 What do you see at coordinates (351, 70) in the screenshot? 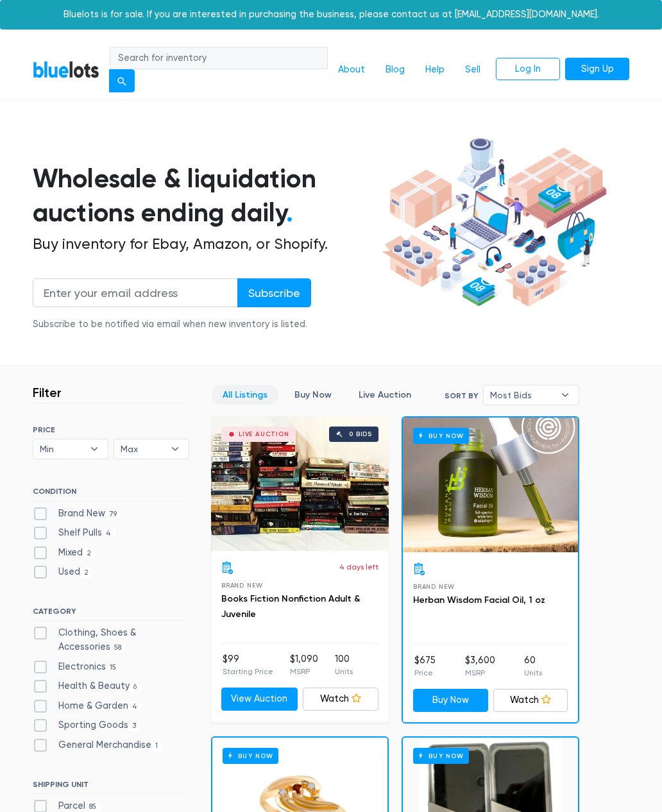
I see `a: About` at bounding box center [351, 70].